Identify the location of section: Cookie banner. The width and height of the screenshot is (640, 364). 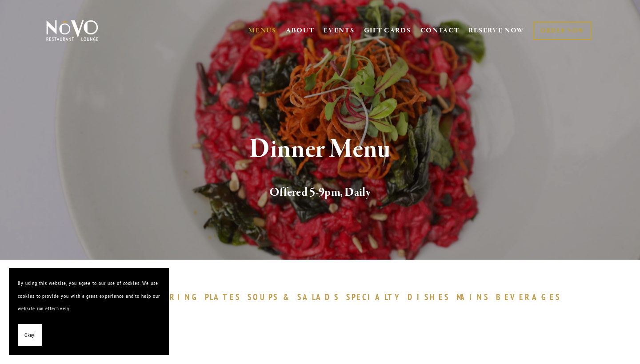
(89, 312).